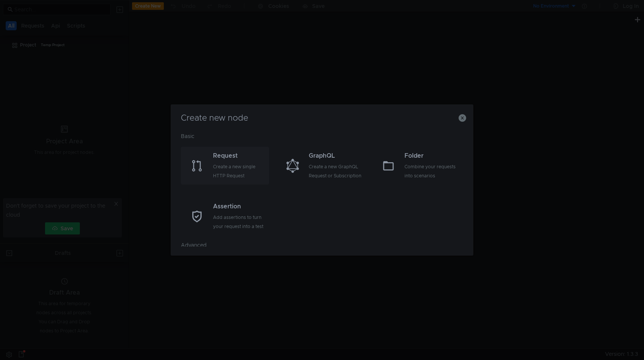  I want to click on div: Assertion, so click(240, 206).